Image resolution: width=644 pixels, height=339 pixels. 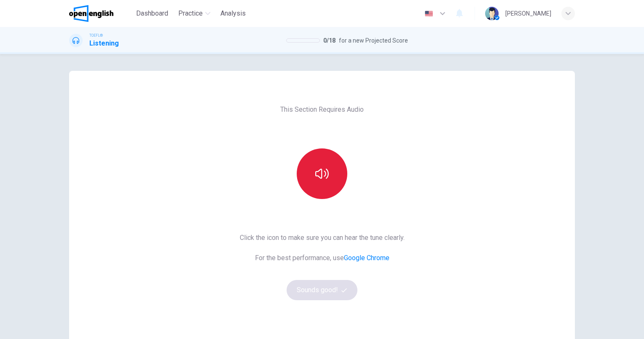 I want to click on a: Dashboard, so click(x=152, y=14).